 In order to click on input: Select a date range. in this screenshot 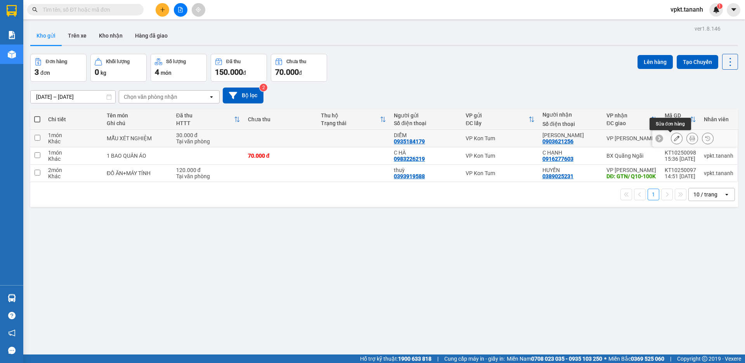, I will do `click(73, 97)`.